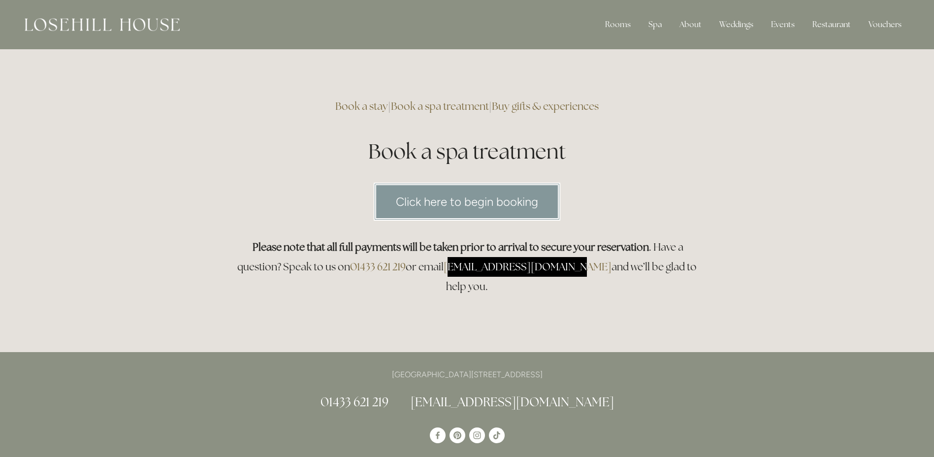  What do you see at coordinates (439, 106) in the screenshot?
I see `a: Book a spa treatment` at bounding box center [439, 106].